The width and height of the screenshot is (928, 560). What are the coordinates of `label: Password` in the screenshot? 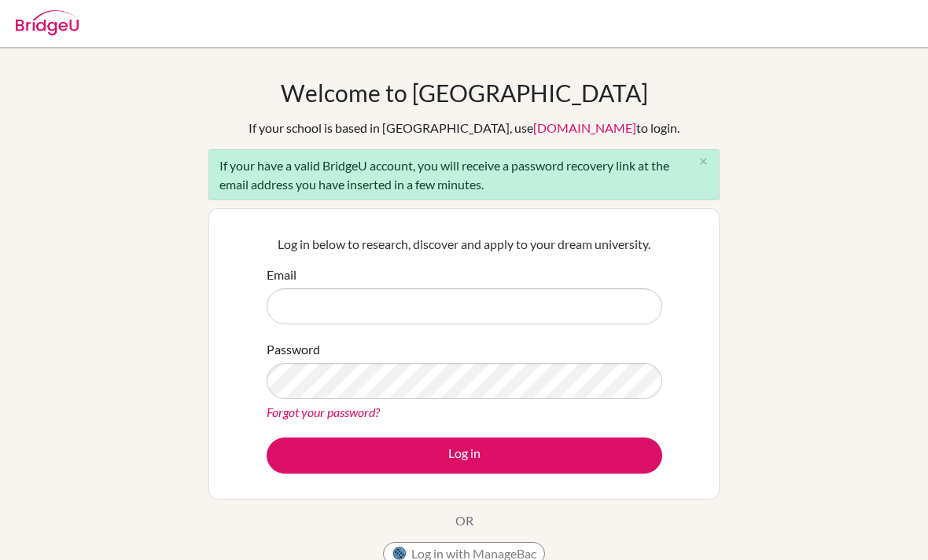 It's located at (293, 349).